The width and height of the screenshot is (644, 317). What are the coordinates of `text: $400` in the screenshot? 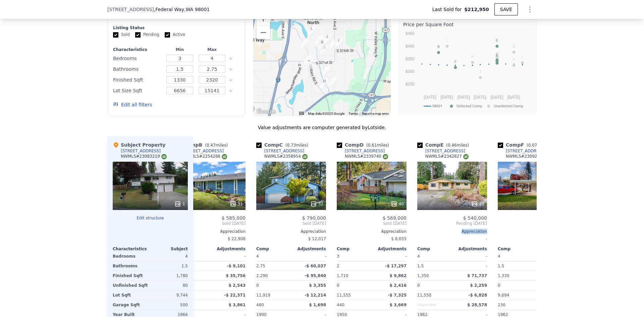 It's located at (410, 46).